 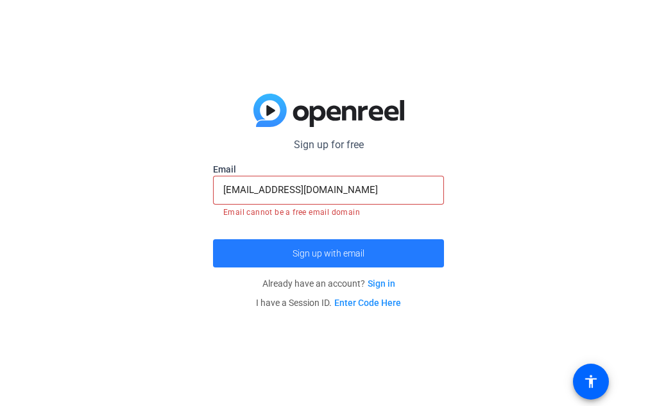 I want to click on p: Sign up for free, so click(x=328, y=145).